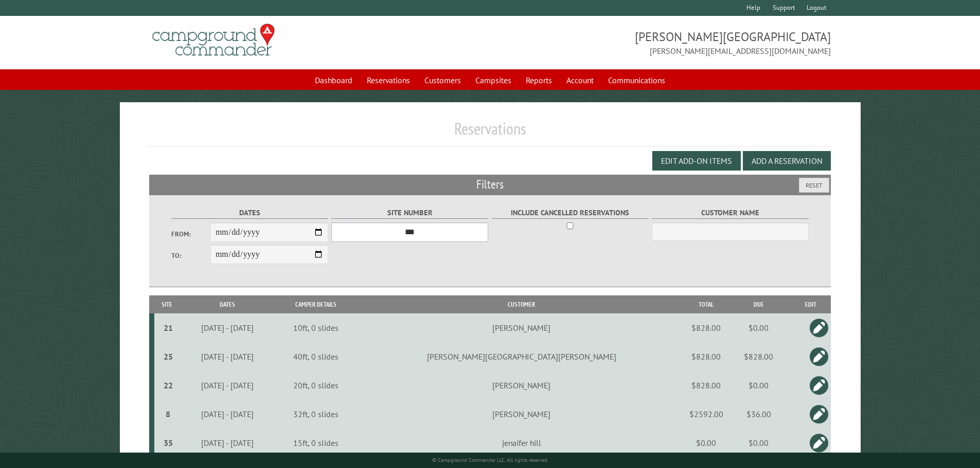 This screenshot has width=980, height=468. I want to click on td: 15ft, 0 slides, so click(316, 443).